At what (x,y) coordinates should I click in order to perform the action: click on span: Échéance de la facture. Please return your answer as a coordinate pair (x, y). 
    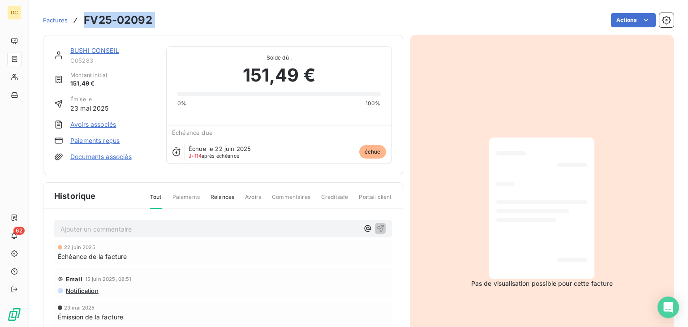
    Looking at the image, I should click on (92, 256).